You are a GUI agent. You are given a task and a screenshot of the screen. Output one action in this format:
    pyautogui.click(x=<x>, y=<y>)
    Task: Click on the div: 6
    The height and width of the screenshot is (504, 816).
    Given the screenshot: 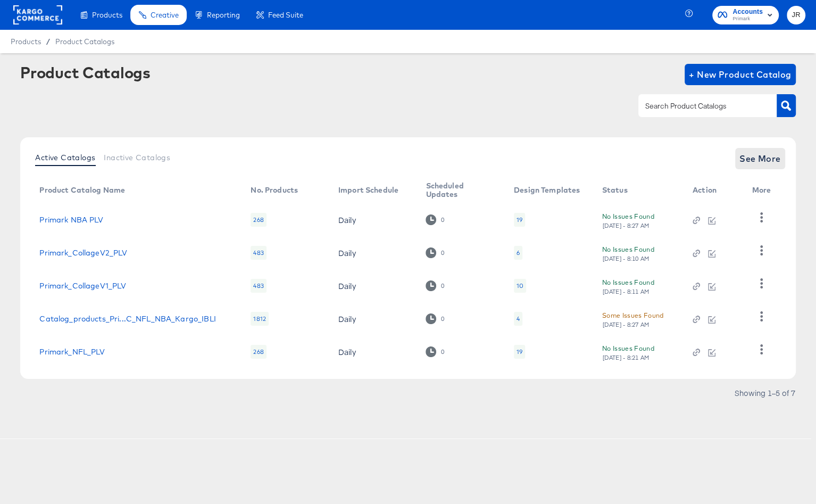 What is the action you would take?
    pyautogui.click(x=518, y=252)
    